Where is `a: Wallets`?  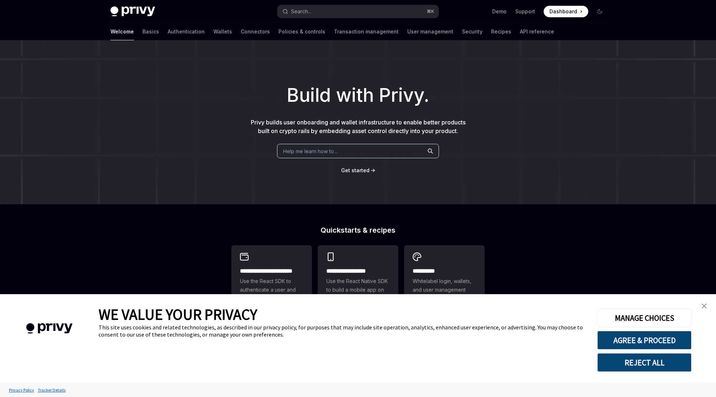 a: Wallets is located at coordinates (223, 32).